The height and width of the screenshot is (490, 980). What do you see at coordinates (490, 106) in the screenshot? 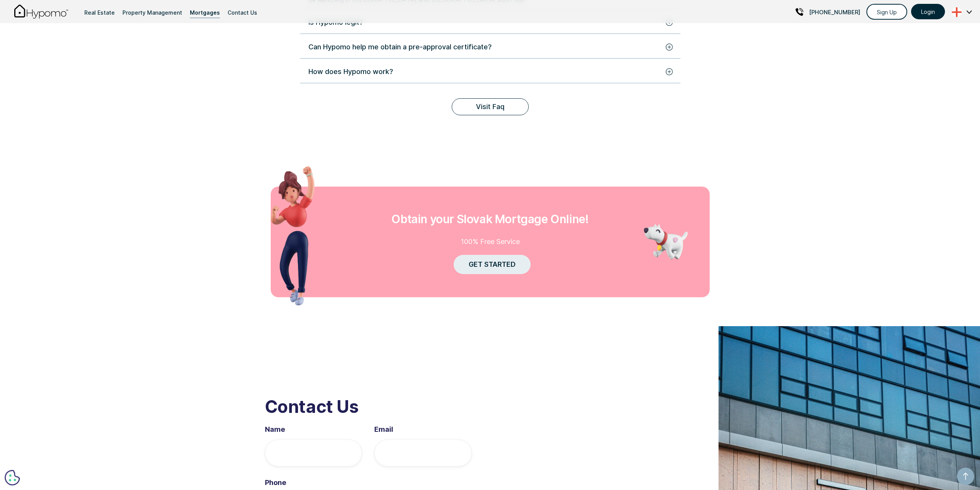
I see `a: Visit Faq` at bounding box center [490, 106].